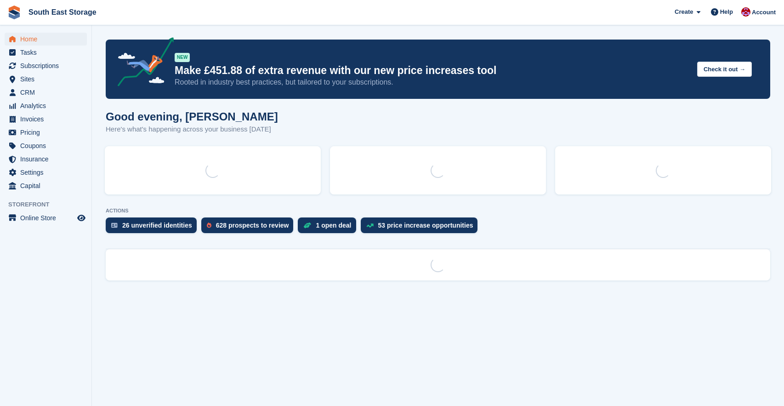 This screenshot has height=406, width=784. I want to click on img: price_increase_opportunities-93ffe204e8149a01c8c9dc8f82e8f89637d9d84a8eef4429ea346261dce0b2c0.svg, so click(370, 225).